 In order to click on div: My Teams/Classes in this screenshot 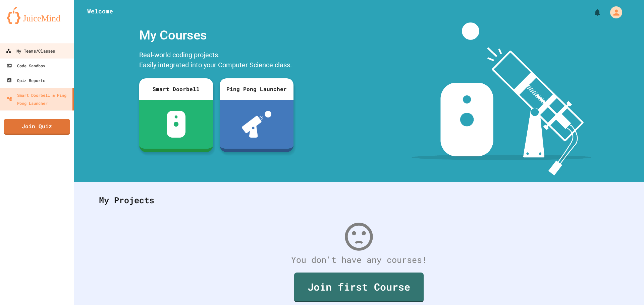, I will do `click(30, 51)`.